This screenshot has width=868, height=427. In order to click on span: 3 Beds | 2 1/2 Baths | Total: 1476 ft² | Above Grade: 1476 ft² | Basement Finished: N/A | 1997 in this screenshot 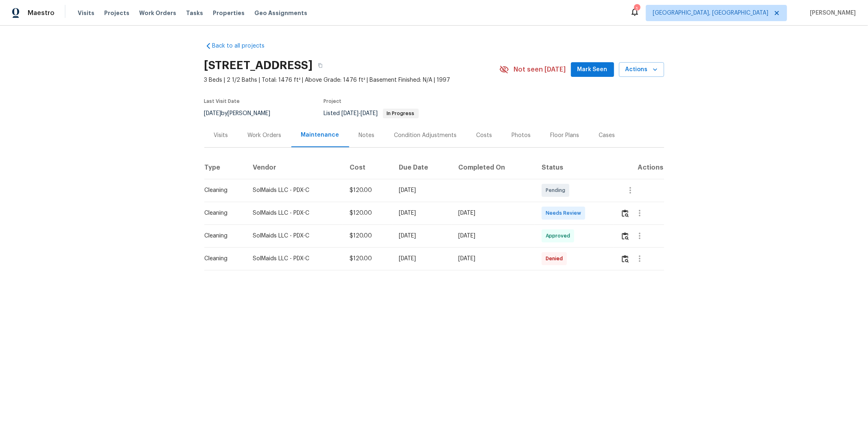, I will do `click(352, 80)`.